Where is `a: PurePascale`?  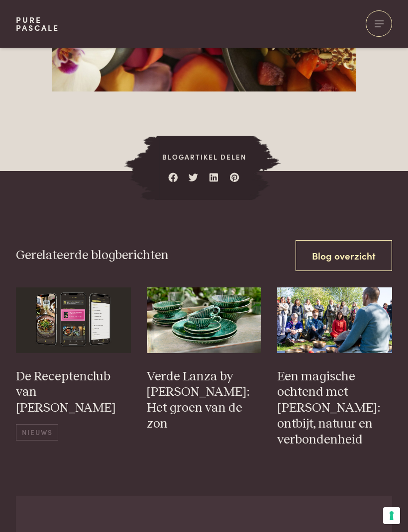
a: PurePascale is located at coordinates (38, 24).